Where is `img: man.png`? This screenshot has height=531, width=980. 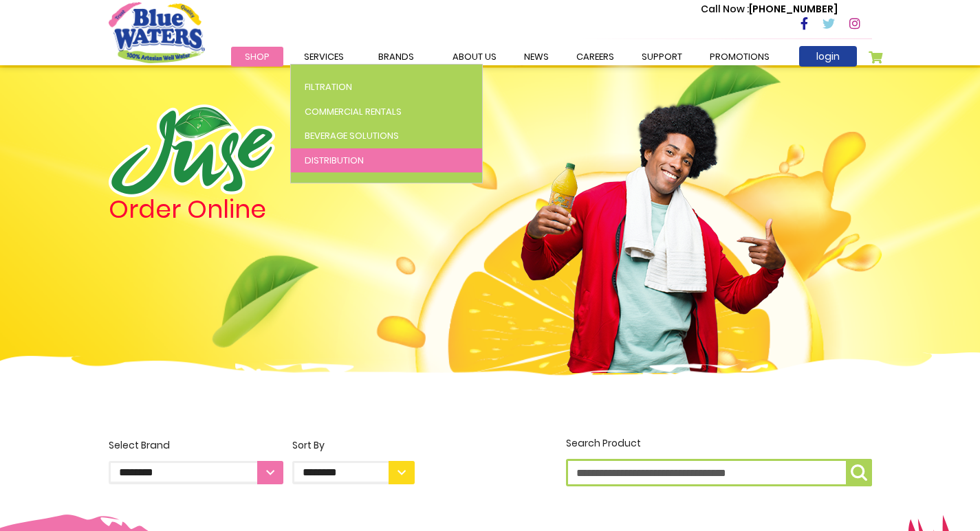 img: man.png is located at coordinates (654, 226).